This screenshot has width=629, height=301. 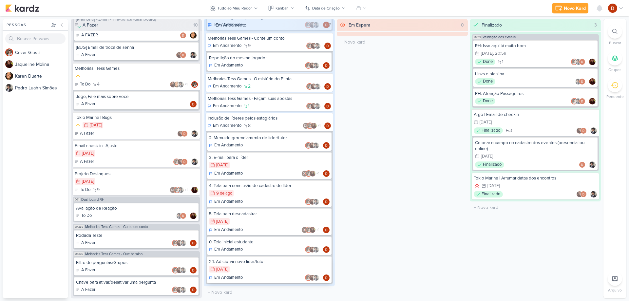 I want to click on div: 0, so click(x=462, y=25).